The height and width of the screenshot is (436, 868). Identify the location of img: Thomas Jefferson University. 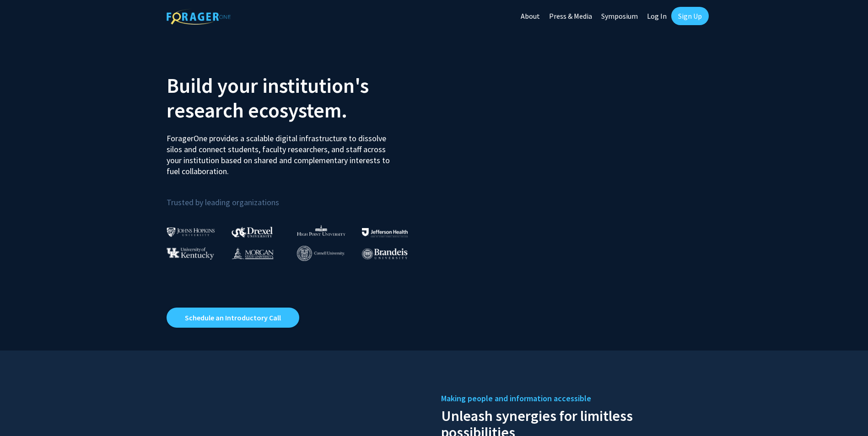
(385, 232).